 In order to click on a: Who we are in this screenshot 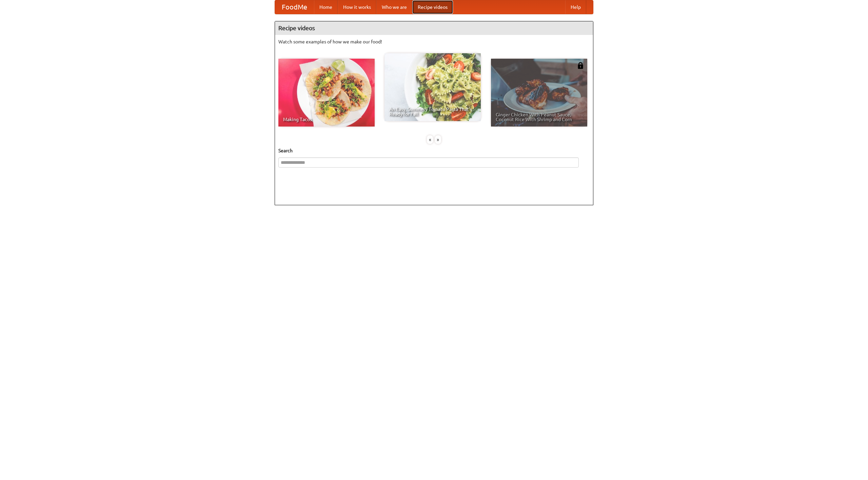, I will do `click(395, 7)`.